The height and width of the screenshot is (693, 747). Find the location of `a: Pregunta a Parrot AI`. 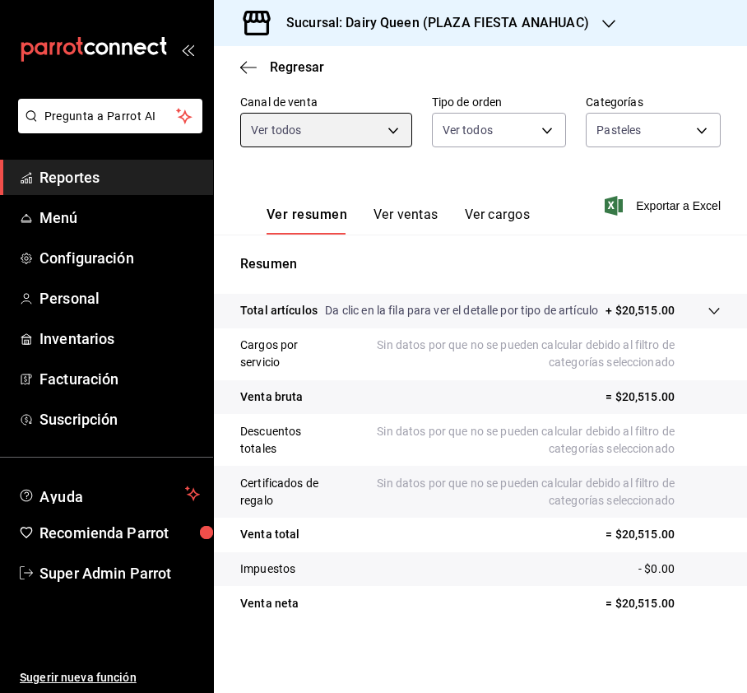

a: Pregunta a Parrot AI is located at coordinates (107, 128).